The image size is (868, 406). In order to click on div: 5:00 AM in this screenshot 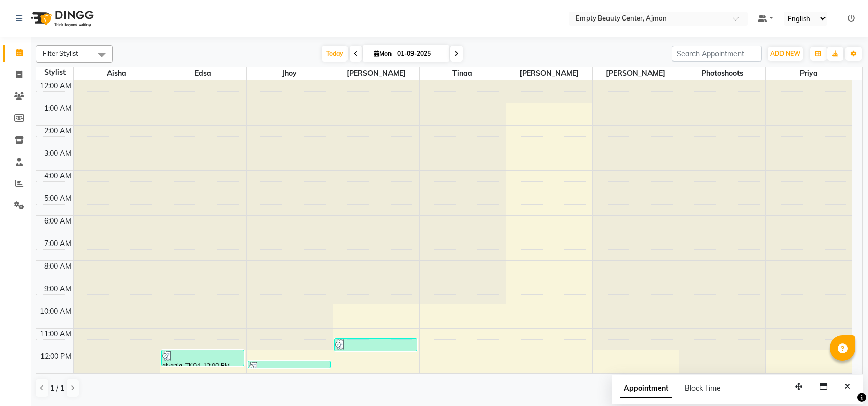, I will do `click(57, 198)`.